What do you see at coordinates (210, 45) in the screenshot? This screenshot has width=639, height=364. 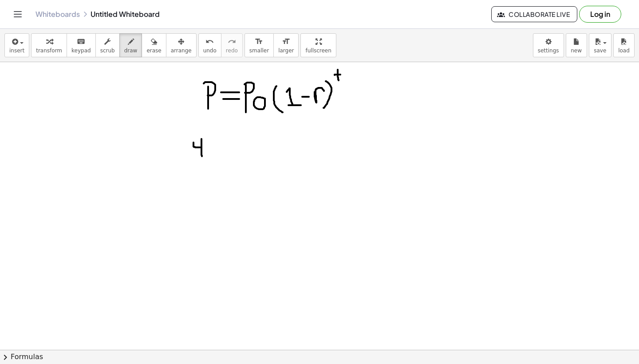 I see `button: undoundo` at bounding box center [210, 45].